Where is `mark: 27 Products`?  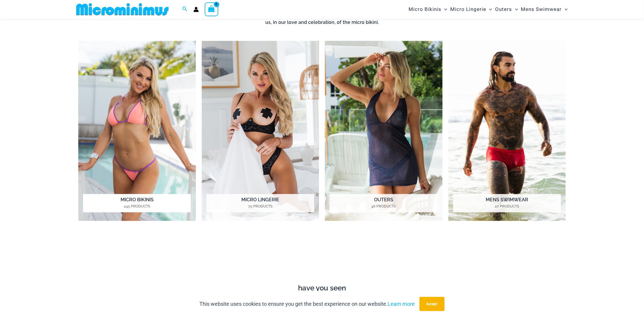 mark: 27 Products is located at coordinates (507, 207).